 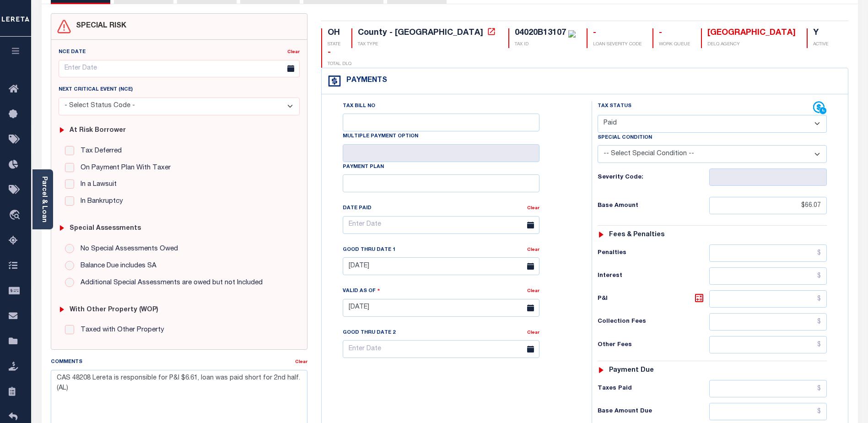 I want to click on h4: SPECIAL RISK, so click(x=99, y=26).